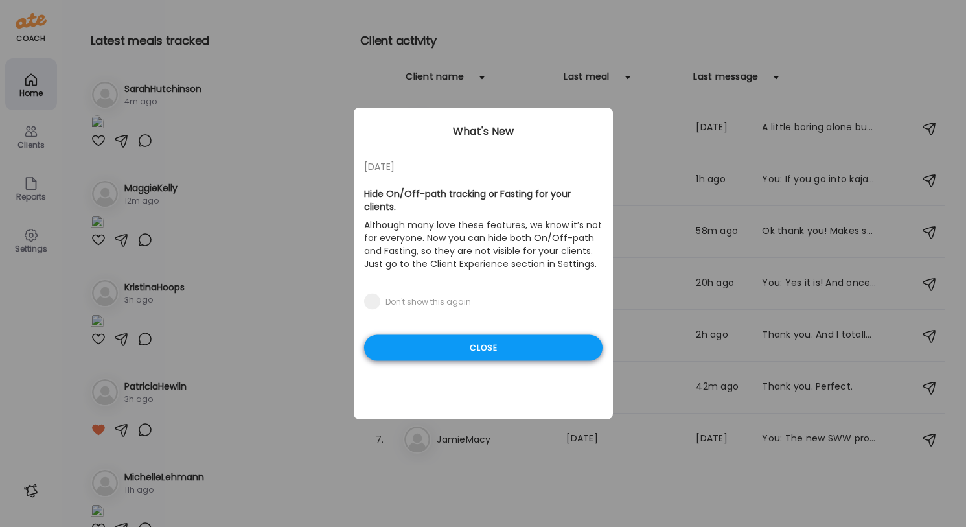  What do you see at coordinates (467, 200) in the screenshot?
I see `b: Hide On/Off-path tracking or Fasting for your clients.` at bounding box center [467, 200].